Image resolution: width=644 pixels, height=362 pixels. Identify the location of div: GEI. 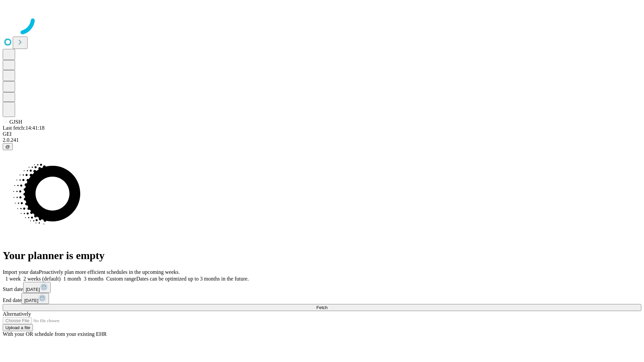
(322, 134).